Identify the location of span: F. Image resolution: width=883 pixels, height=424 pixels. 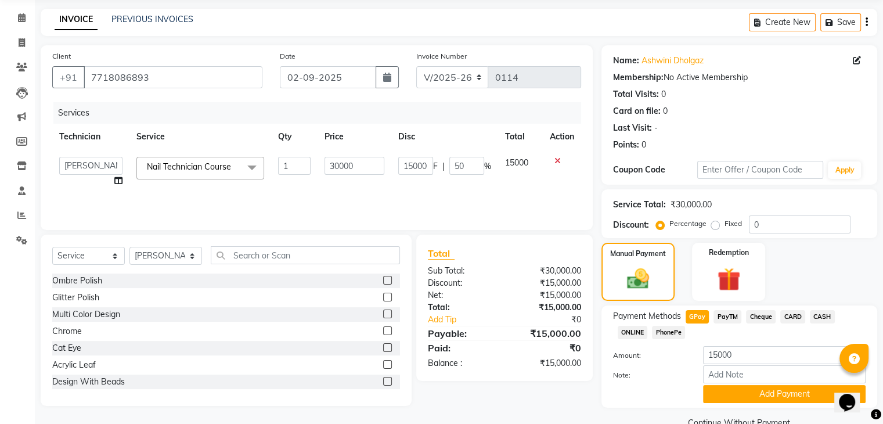
(436, 166).